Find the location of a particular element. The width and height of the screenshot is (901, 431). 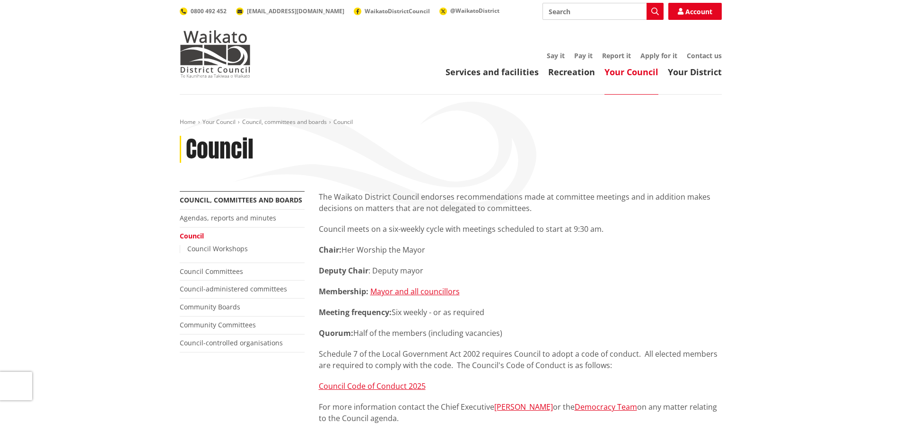

a: Recreation is located at coordinates (571, 72).